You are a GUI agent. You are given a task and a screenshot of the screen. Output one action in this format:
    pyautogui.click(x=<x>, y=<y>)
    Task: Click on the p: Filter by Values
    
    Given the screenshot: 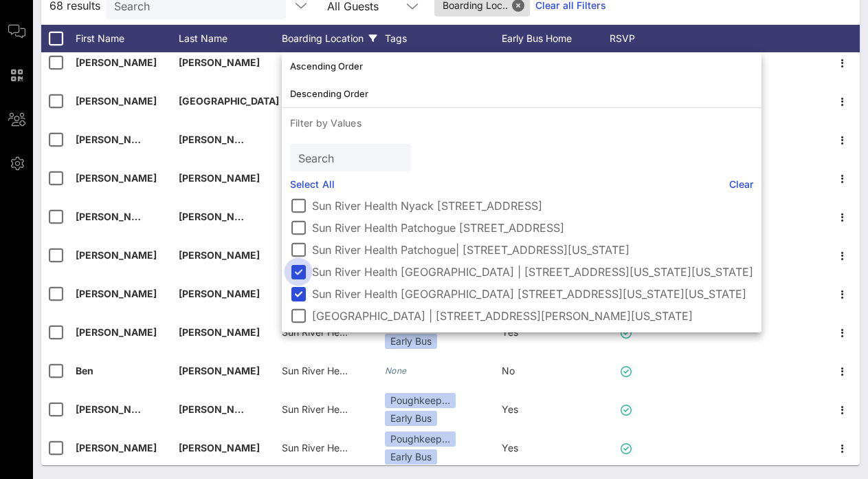 What is the action you would take?
    pyautogui.click(x=521, y=123)
    